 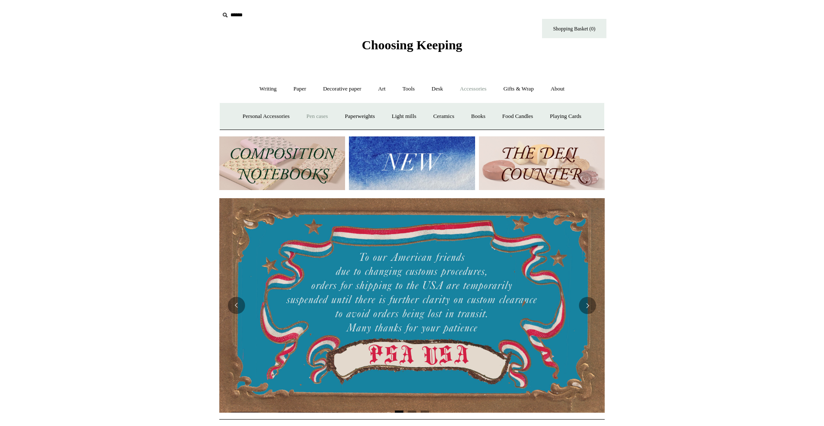 I want to click on a: Shopping Basket (0), so click(x=574, y=28).